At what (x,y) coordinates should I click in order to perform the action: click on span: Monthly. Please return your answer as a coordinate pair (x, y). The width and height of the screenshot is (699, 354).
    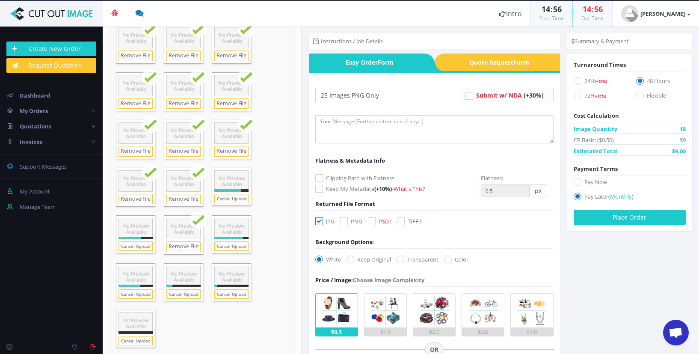
    Looking at the image, I should click on (621, 196).